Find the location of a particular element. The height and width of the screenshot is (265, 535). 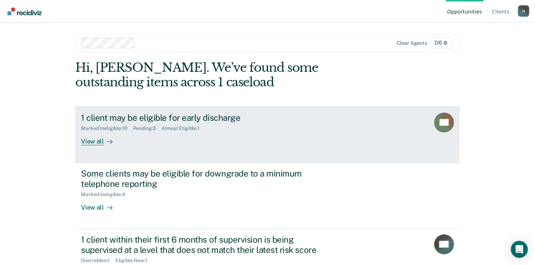

span: D6 is located at coordinates (441, 43).